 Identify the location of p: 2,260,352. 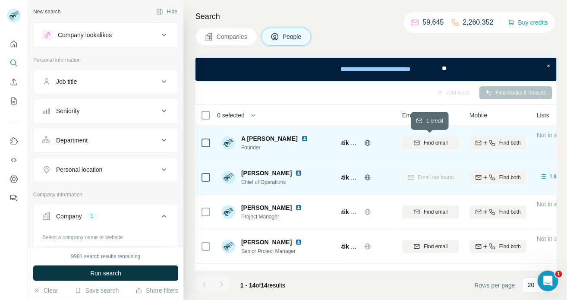
(478, 22).